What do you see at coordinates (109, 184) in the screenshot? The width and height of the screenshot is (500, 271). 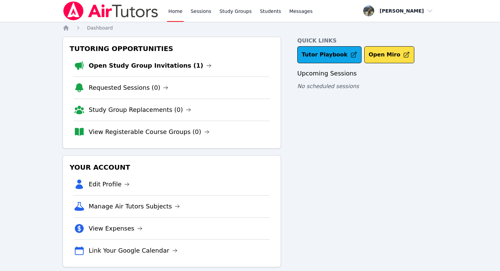 I see `a: Edit Profile` at bounding box center [109, 184].